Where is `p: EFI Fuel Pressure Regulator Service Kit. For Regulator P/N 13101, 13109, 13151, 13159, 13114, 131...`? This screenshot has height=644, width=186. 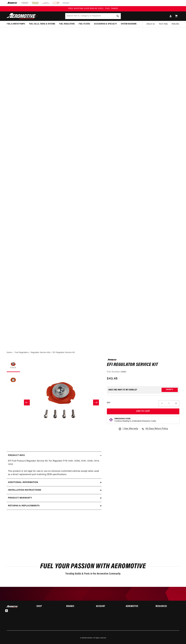
p: EFI Fuel Pressure Regulator Service Kit. For Regulator P/N 13101, 13109, 13151, 13159, 13114, 131... is located at coordinates (54, 468).